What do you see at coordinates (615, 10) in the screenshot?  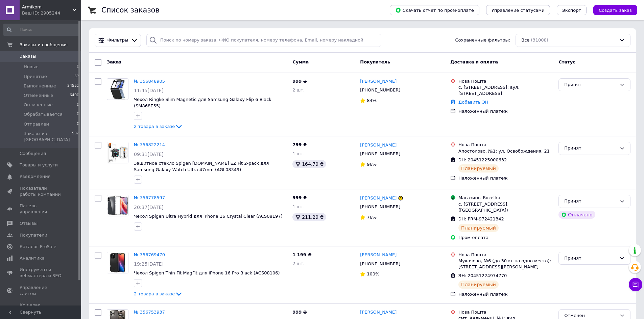 I see `span: Создать заказ` at bounding box center [615, 10].